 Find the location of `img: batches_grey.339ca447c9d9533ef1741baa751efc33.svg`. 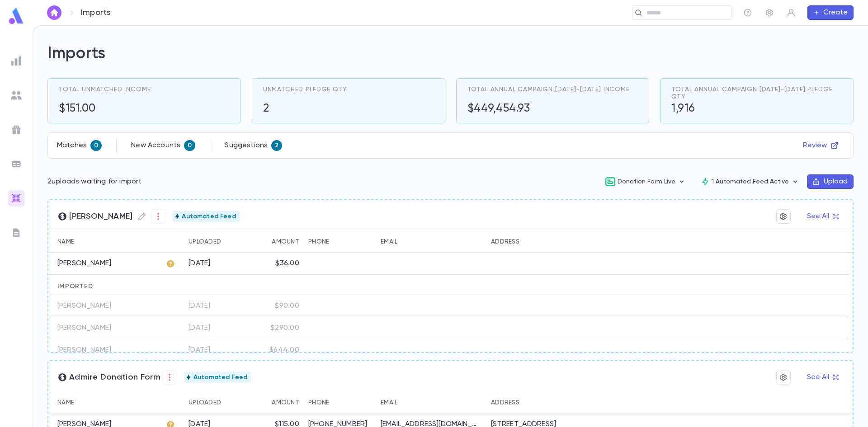

img: batches_grey.339ca447c9d9533ef1741baa751efc33.svg is located at coordinates (16, 164).